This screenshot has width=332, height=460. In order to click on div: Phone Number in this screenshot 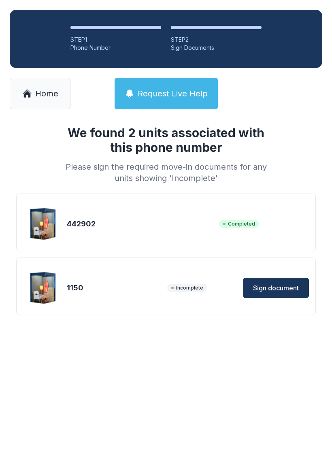, I will do `click(116, 48)`.